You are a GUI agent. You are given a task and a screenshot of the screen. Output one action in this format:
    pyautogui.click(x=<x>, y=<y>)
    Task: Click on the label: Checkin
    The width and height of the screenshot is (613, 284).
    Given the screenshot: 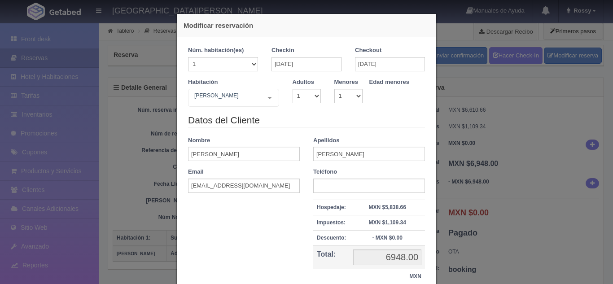 What is the action you would take?
    pyautogui.click(x=283, y=50)
    